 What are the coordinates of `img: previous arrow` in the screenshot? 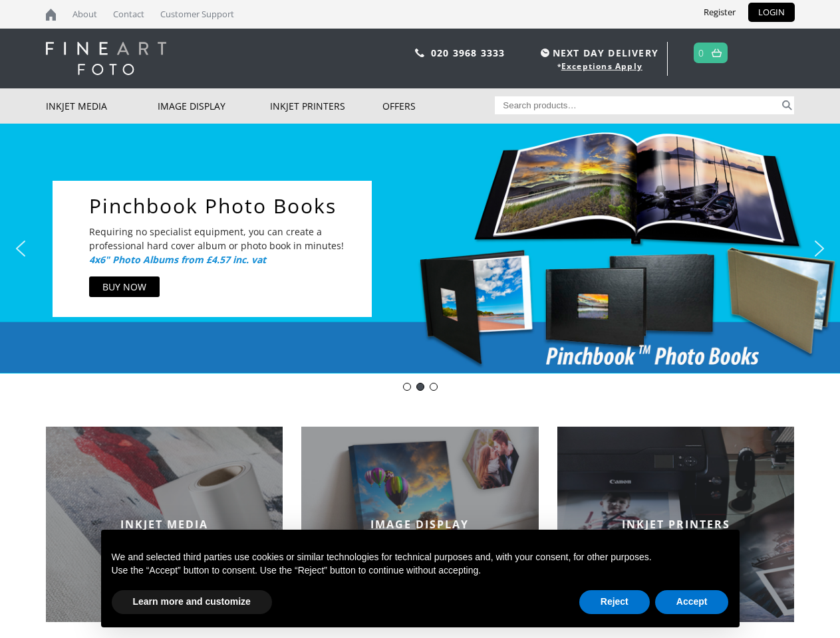 It's located at (21, 248).